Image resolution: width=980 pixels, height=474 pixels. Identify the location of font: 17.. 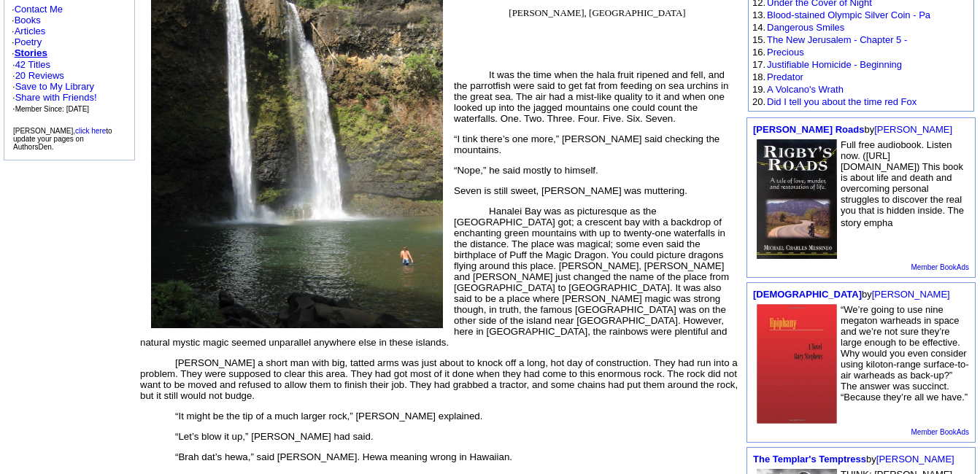
(759, 64).